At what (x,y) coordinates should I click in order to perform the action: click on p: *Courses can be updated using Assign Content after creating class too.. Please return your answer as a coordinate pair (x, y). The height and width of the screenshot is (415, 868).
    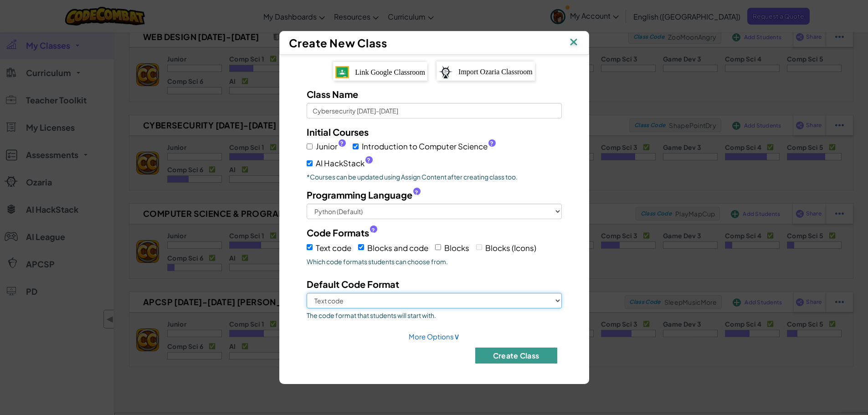
    Looking at the image, I should click on (434, 177).